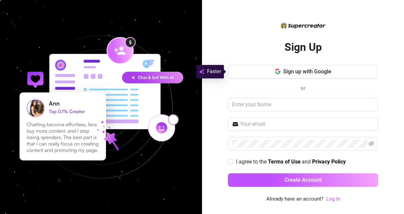 The height and width of the screenshot is (214, 404). I want to click on span: eye-invisible, so click(371, 144).